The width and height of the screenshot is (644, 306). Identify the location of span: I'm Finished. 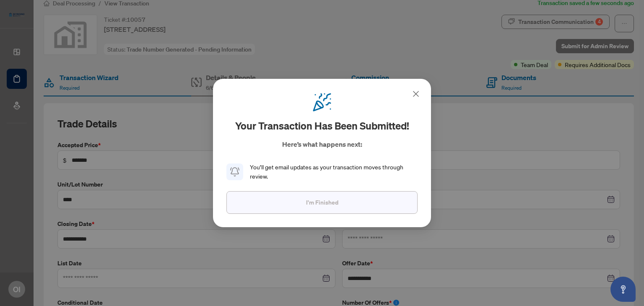
(322, 202).